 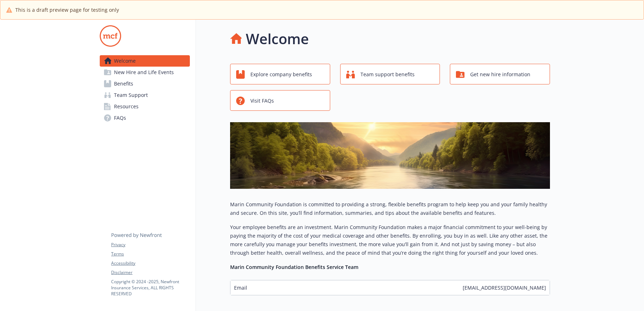 What do you see at coordinates (390, 74) in the screenshot?
I see `button: Team support benefits` at bounding box center [390, 74].